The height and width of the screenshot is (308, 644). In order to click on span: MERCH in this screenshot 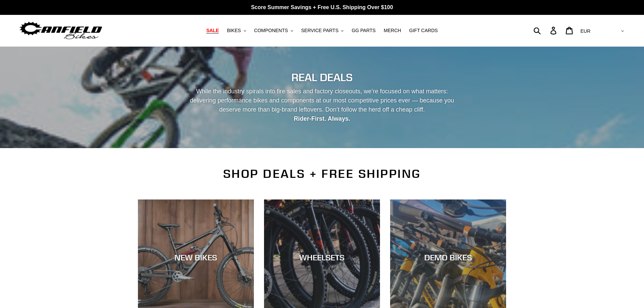, I will do `click(392, 30)`.